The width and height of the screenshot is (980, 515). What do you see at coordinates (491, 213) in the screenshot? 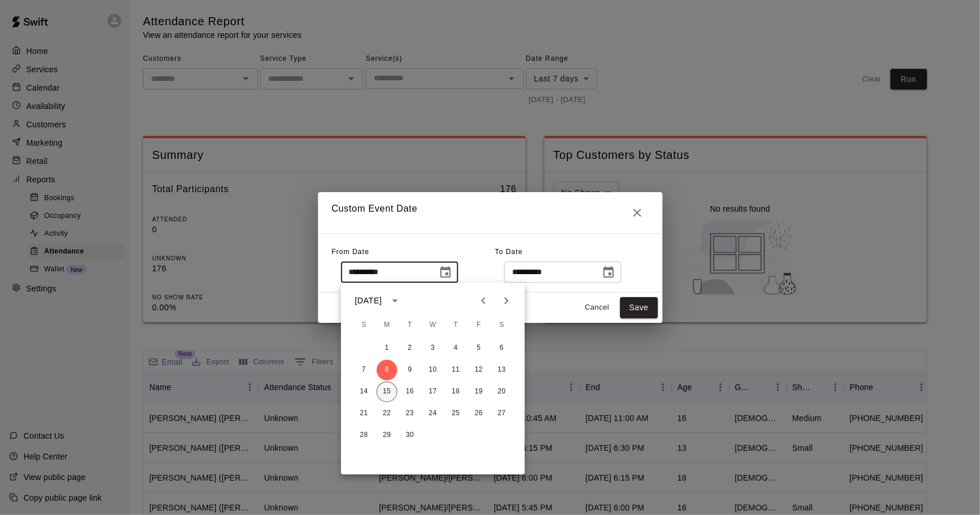
I see `h2: Custom Event Date` at bounding box center [491, 213].